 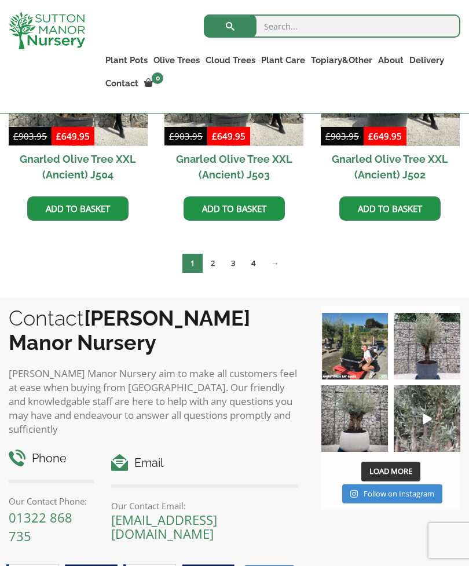 I want to click on button: Load More, so click(x=391, y=471).